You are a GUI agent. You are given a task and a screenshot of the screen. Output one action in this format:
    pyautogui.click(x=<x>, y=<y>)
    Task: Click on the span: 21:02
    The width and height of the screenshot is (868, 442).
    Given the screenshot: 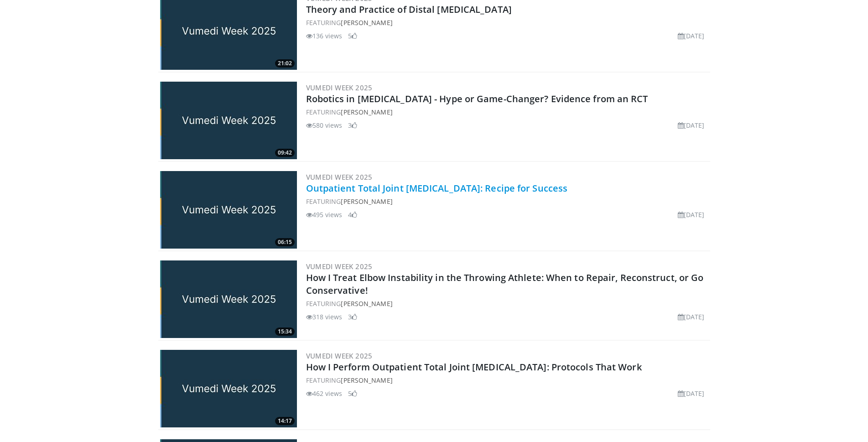 What is the action you would take?
    pyautogui.click(x=284, y=64)
    